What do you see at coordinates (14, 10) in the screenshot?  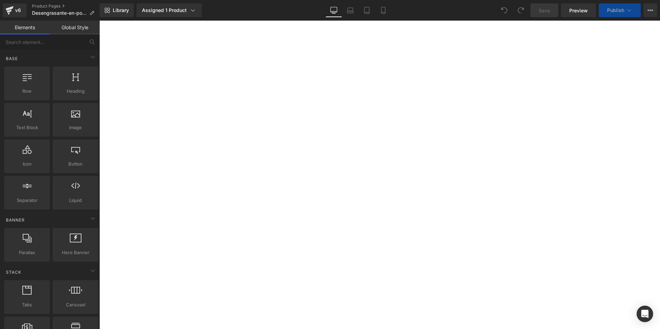 I see `a: v6` at bounding box center [14, 10].